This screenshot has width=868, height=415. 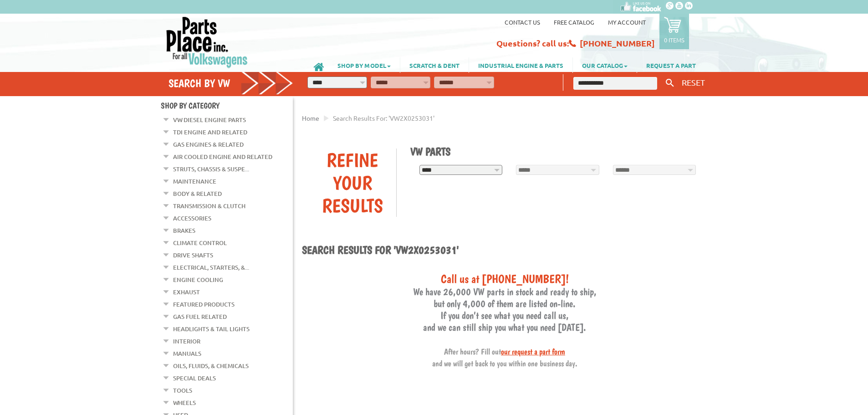 What do you see at coordinates (194, 378) in the screenshot?
I see `a: Special Deals` at bounding box center [194, 378].